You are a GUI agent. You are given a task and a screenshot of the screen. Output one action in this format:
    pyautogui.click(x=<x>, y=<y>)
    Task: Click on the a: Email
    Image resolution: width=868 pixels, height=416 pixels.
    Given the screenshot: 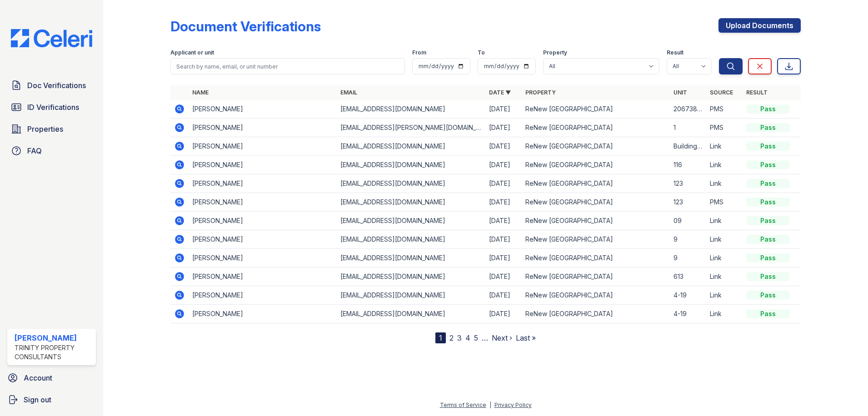 What is the action you would take?
    pyautogui.click(x=349, y=93)
    